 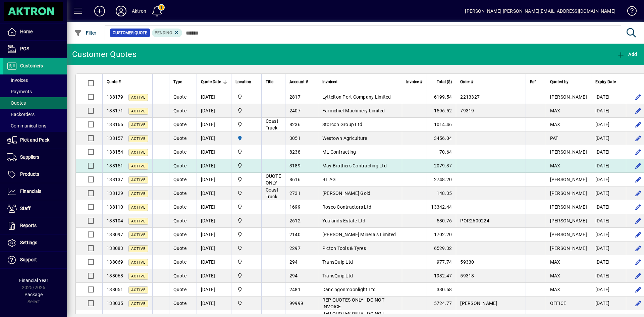 I want to click on span: Order #, so click(x=467, y=82).